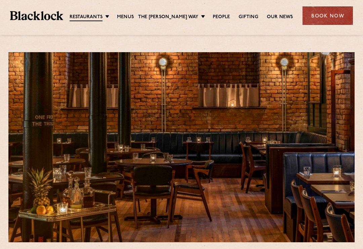 The image size is (363, 249). What do you see at coordinates (86, 17) in the screenshot?
I see `a: Restaurants` at bounding box center [86, 17].